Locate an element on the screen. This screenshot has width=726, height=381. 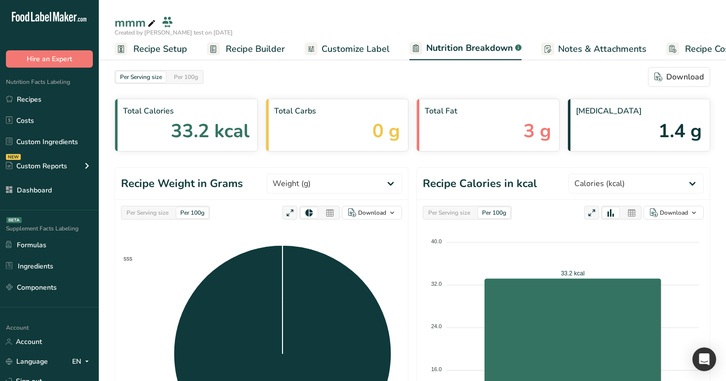
span: Total Fat is located at coordinates (488, 111).